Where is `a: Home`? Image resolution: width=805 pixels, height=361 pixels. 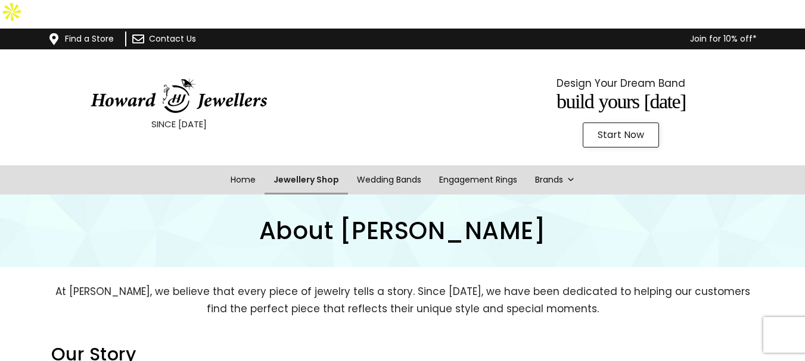 a: Home is located at coordinates (243, 180).